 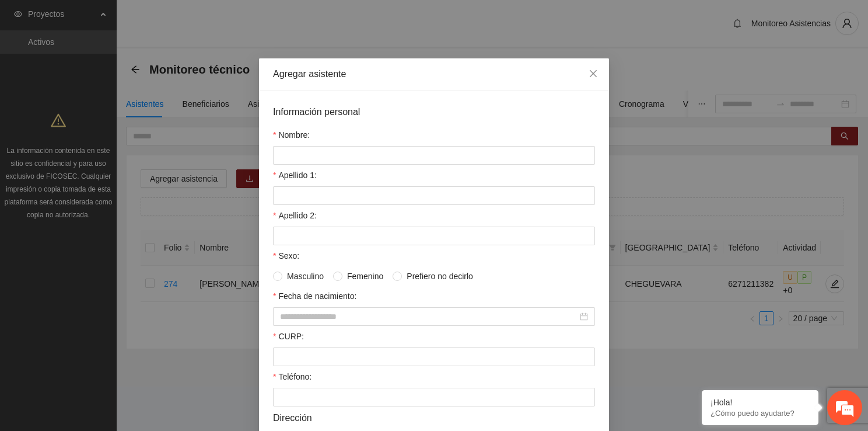 I want to click on span: close, so click(x=593, y=73).